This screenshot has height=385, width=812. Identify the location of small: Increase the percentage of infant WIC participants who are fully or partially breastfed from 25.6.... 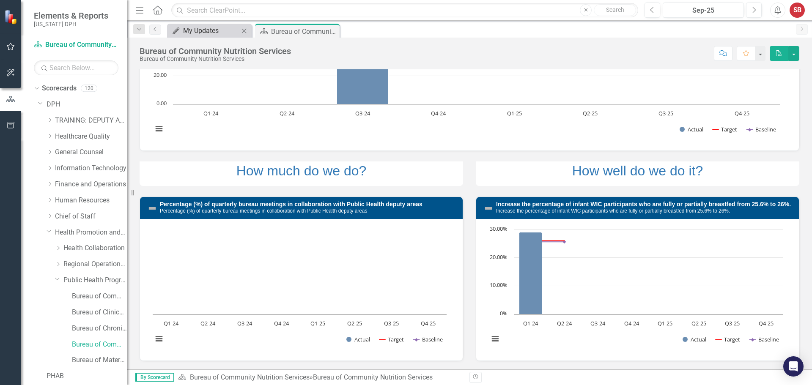
(613, 211).